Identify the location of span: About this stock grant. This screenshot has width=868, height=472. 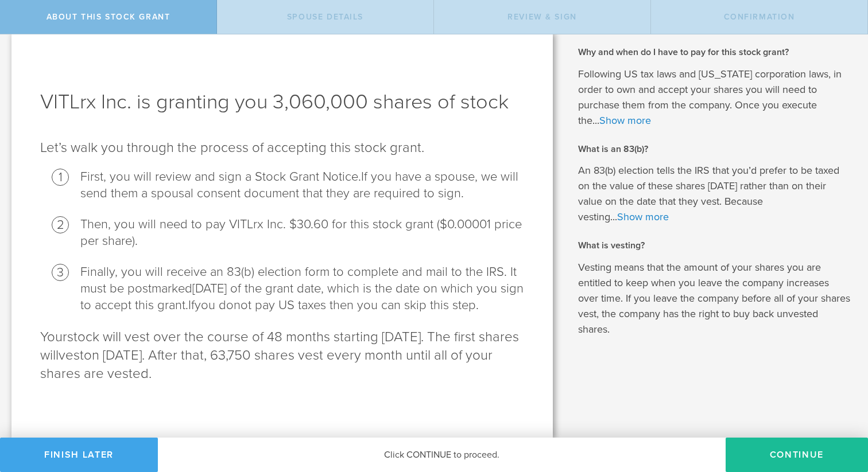
(109, 17).